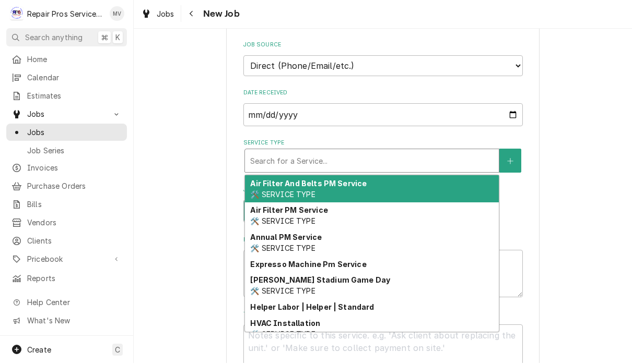 The image size is (632, 364). What do you see at coordinates (383, 157) in the screenshot?
I see `div: Service Type` at bounding box center [383, 157].